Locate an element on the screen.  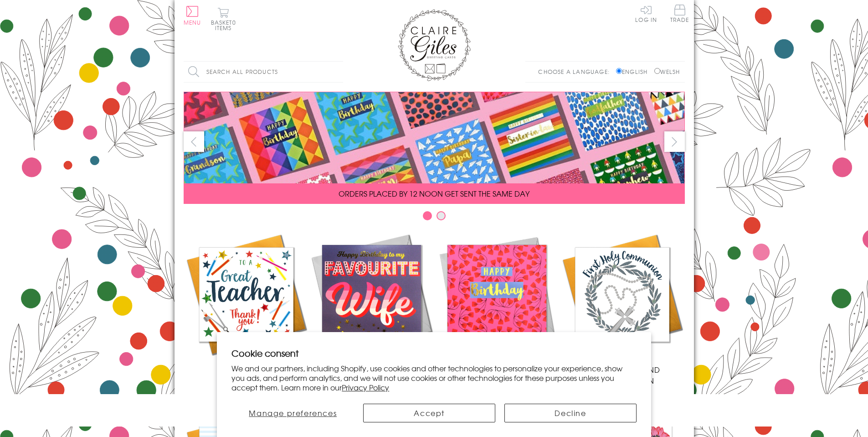
button: Carousel Page 2 is located at coordinates (441, 215).